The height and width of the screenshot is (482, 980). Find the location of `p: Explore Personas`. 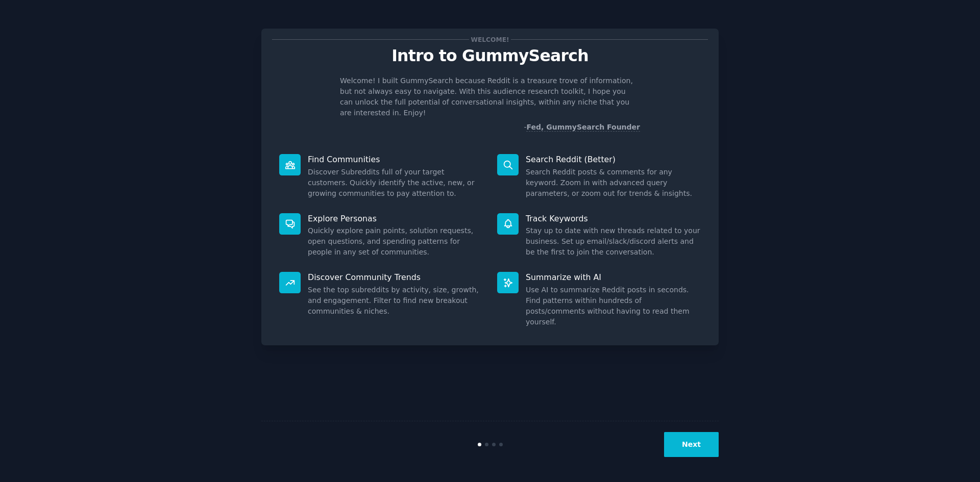

p: Explore Personas is located at coordinates (395, 218).